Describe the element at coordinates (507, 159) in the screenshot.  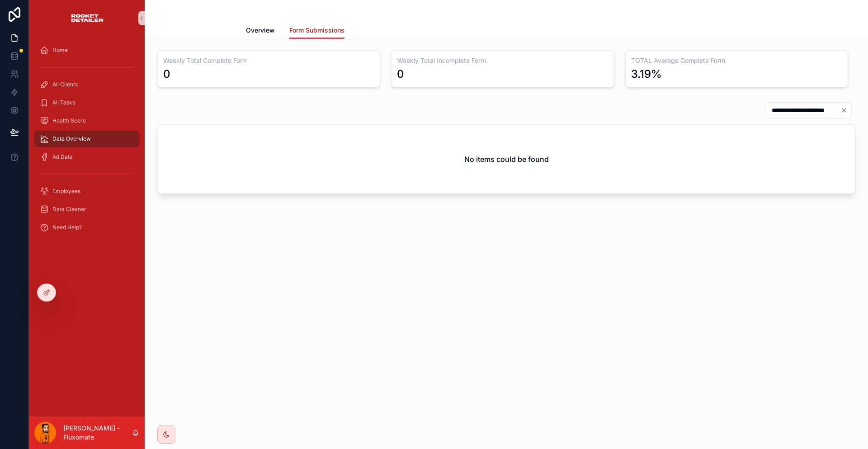
I see `h2: No items could be found` at that location.